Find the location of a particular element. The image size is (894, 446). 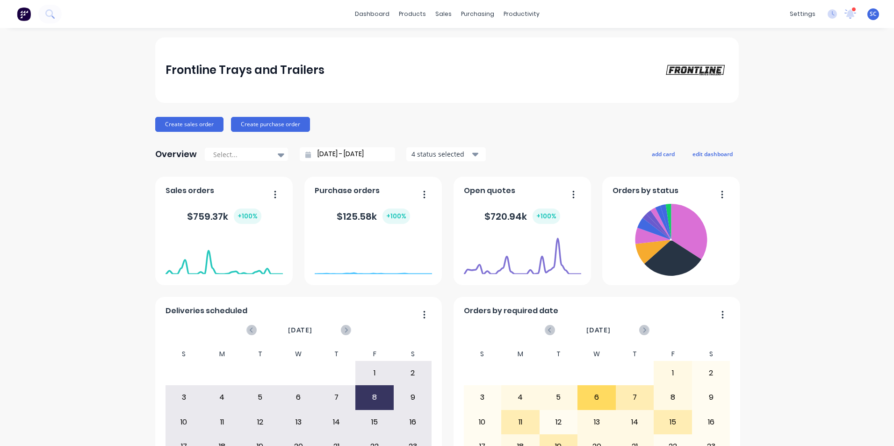

div: 4 status selected is located at coordinates (441, 154).